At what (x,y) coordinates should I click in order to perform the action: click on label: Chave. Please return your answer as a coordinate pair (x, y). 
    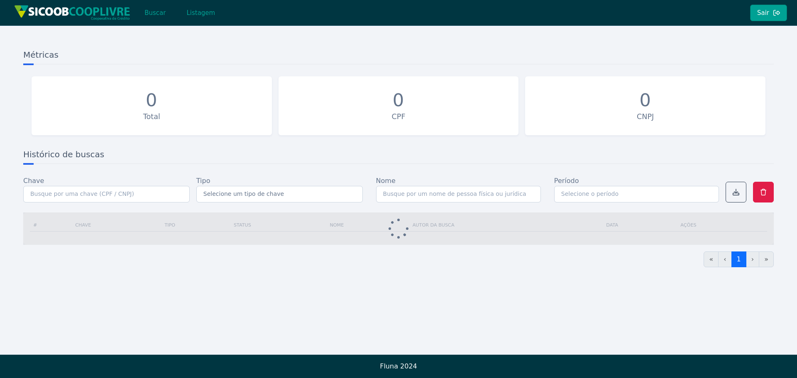
    Looking at the image, I should click on (34, 181).